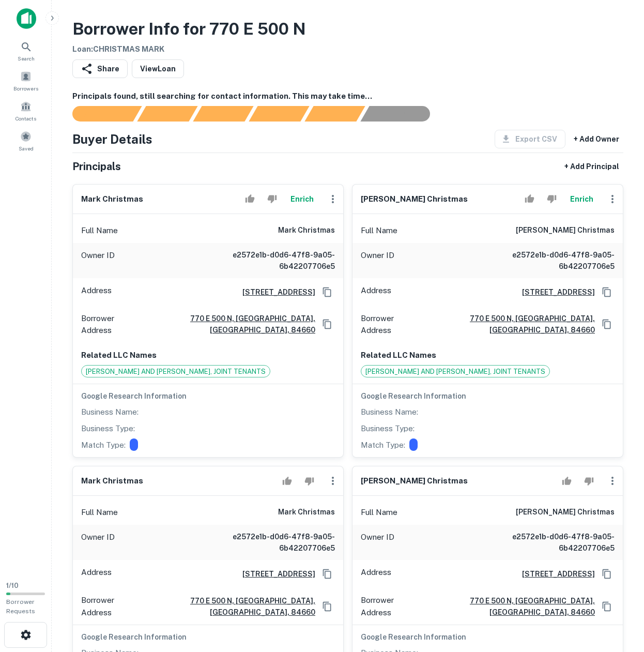  I want to click on a: Borrowers, so click(26, 80).